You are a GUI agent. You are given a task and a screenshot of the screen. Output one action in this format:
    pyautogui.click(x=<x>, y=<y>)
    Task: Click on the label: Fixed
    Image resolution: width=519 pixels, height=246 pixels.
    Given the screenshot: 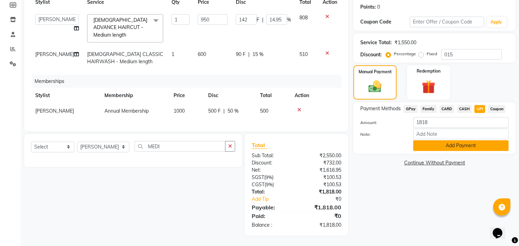 What is the action you would take?
    pyautogui.click(x=432, y=54)
    